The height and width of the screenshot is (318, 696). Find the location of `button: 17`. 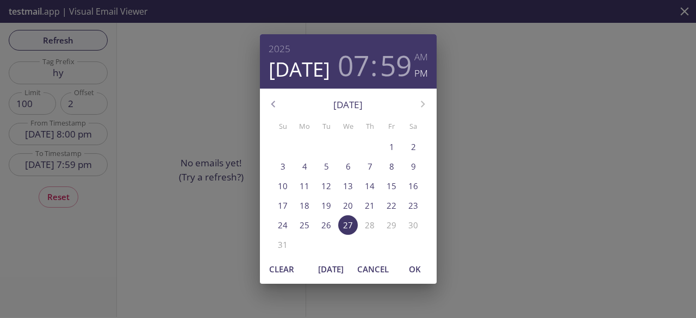

button: 17 is located at coordinates (283, 205).